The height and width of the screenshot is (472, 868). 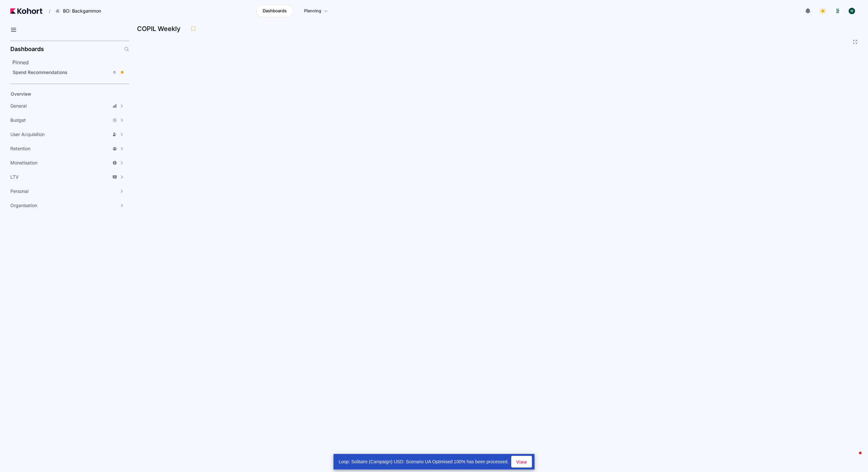 What do you see at coordinates (522, 462) in the screenshot?
I see `button: View` at bounding box center [522, 462].